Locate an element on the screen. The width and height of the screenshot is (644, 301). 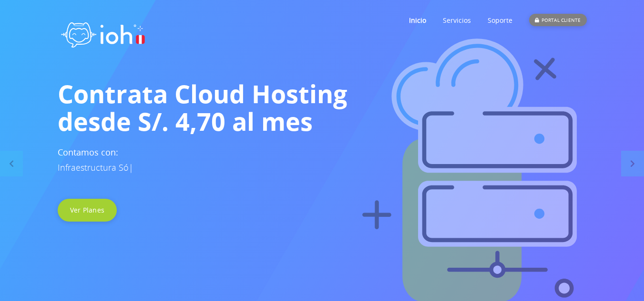
span: Infraestructura Só is located at coordinates (93, 168).